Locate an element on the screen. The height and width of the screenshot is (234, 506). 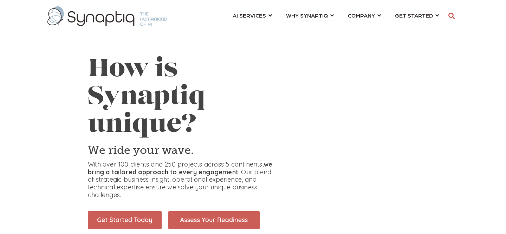
span: COMPANY is located at coordinates (361, 15).